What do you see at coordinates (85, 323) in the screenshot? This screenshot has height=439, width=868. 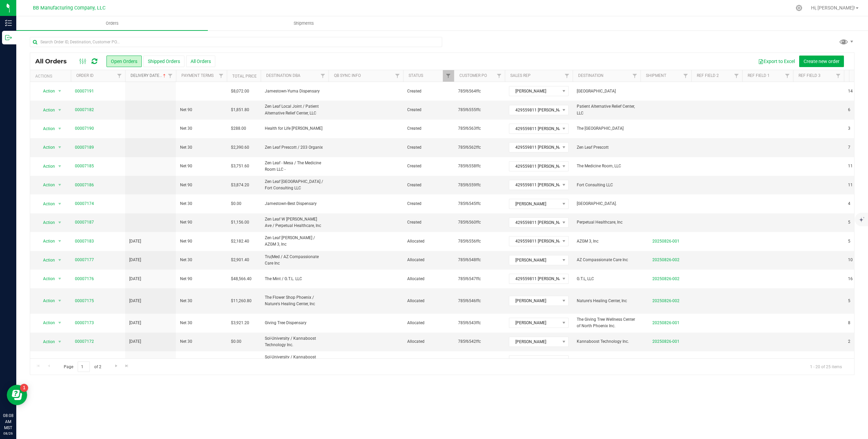 I see `a: 00007173` at bounding box center [85, 323].